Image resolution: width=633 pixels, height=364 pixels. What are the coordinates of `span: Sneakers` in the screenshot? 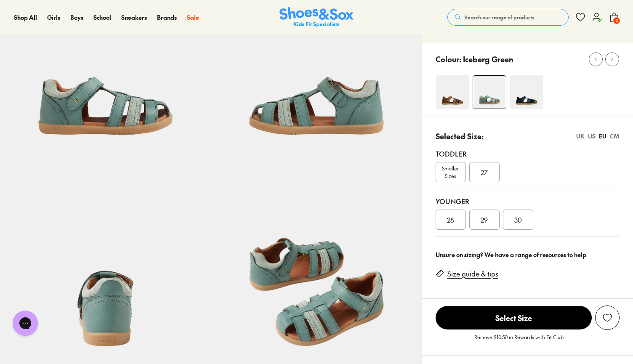 It's located at (134, 17).